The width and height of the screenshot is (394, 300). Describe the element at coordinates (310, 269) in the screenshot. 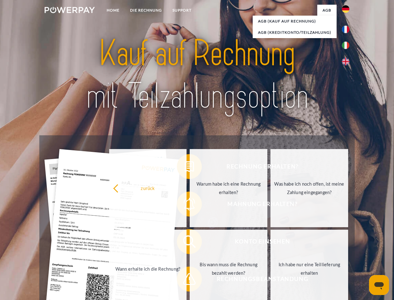

I see `div: Ich habe nur eine Teillieferung erhalten` at that location.